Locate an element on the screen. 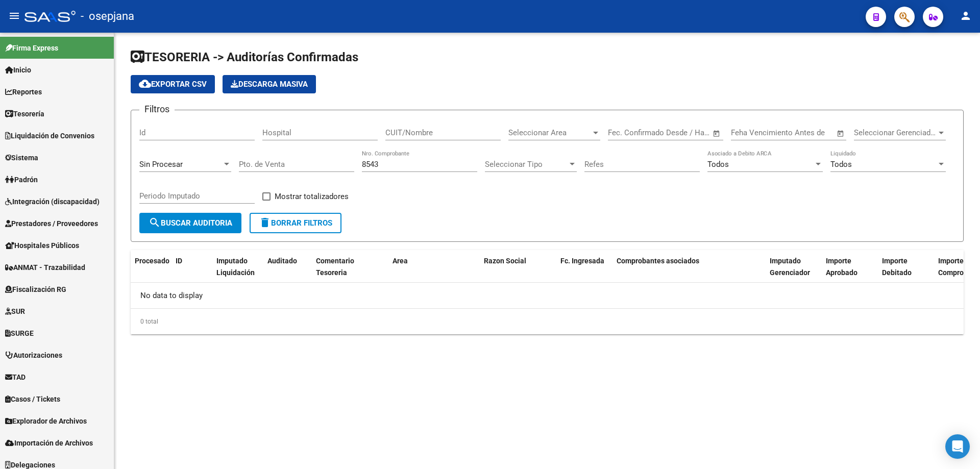  mat-icon: search is located at coordinates (154, 222).